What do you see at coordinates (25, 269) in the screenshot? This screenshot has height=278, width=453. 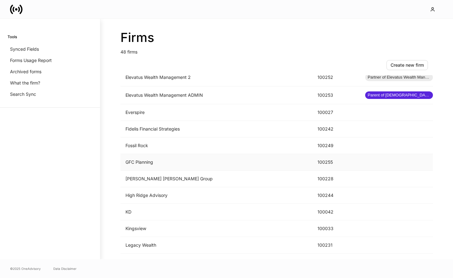 I see `span: © 2025 OneAdvisory` at bounding box center [25, 269].